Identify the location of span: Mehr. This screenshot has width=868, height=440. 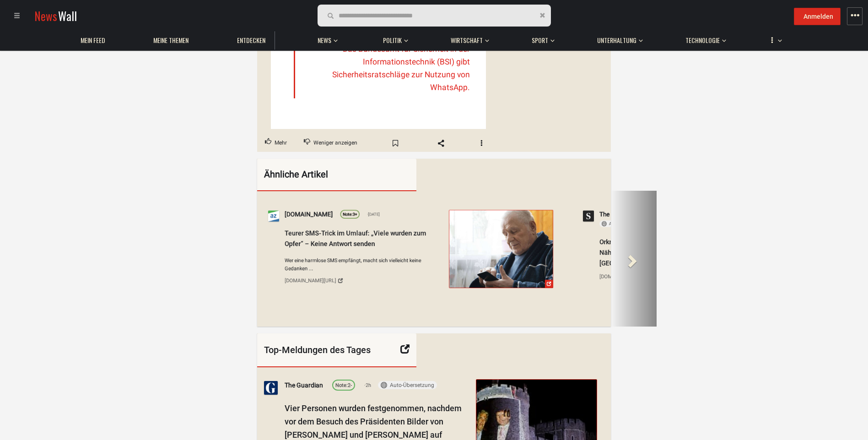
(281, 143).